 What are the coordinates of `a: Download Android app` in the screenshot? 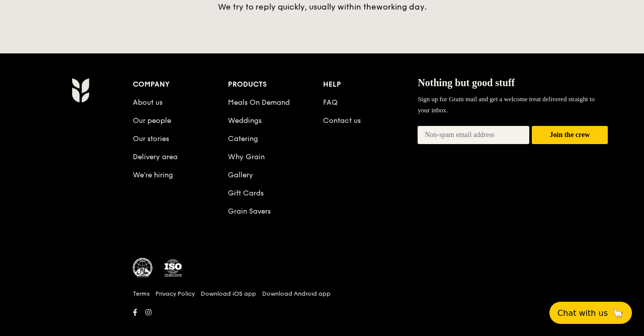 It's located at (296, 293).